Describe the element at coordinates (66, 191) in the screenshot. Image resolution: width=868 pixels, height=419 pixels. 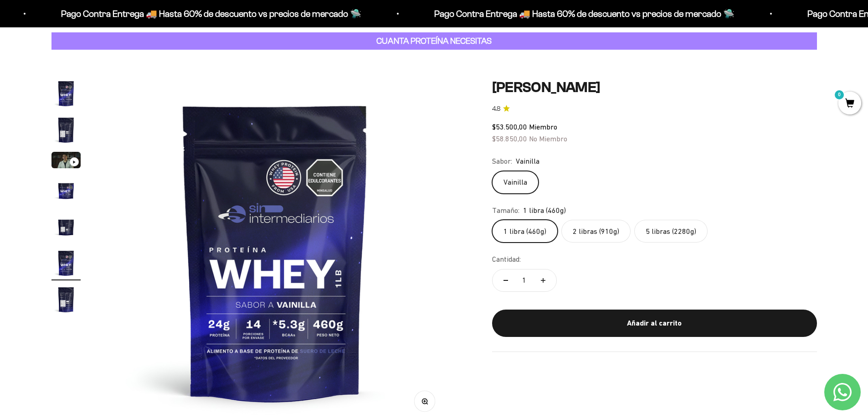
I see `button: Ir al artículo 4` at that location.